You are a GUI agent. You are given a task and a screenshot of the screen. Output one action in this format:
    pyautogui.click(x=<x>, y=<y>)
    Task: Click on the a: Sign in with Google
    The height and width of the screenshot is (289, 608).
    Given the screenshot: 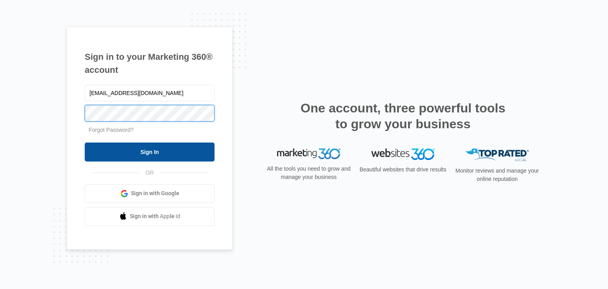 What is the action you would take?
    pyautogui.click(x=150, y=194)
    